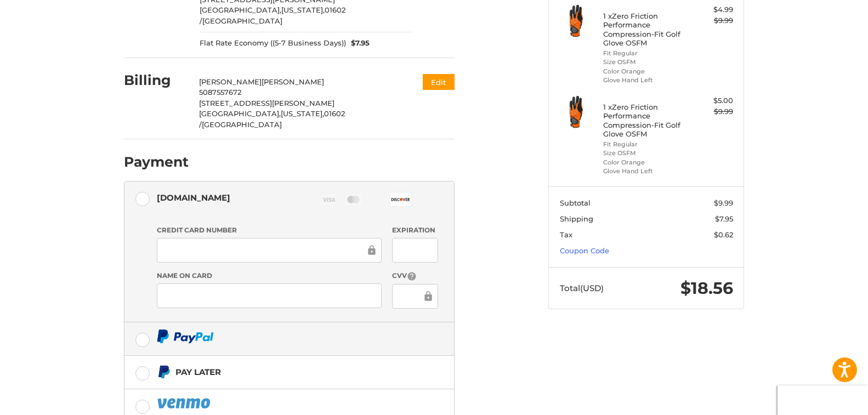 Image resolution: width=868 pixels, height=415 pixels. I want to click on span: 5087557672, so click(220, 92).